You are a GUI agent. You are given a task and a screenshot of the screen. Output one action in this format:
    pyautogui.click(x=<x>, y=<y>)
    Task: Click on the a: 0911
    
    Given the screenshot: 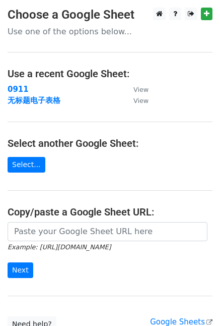 What is the action you would take?
    pyautogui.click(x=18, y=89)
    